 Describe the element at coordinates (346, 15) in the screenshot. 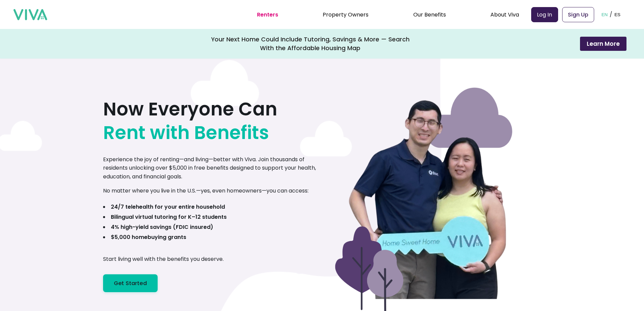

I see `a: Property Owners` at that location.